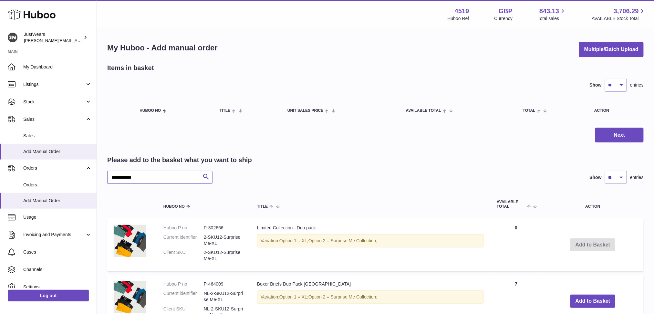  Describe the element at coordinates (529, 110) in the screenshot. I see `span: Total` at that location.